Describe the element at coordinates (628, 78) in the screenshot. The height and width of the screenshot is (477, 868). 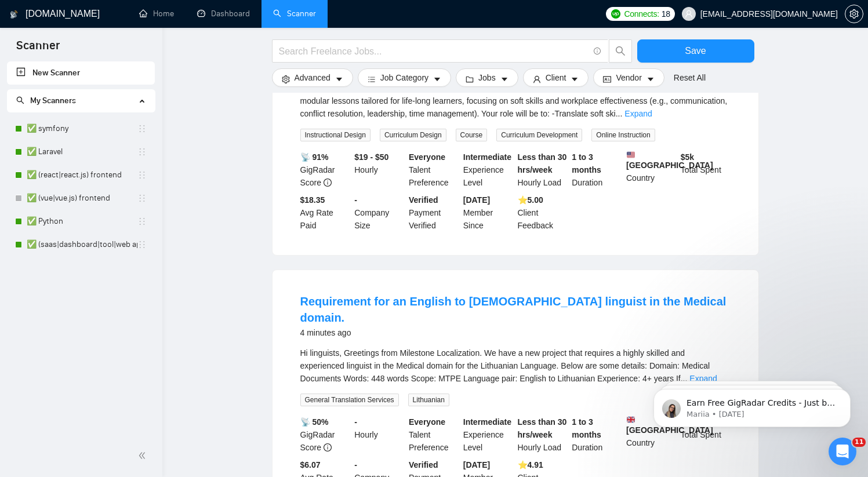
I see `span: Vendor` at that location.